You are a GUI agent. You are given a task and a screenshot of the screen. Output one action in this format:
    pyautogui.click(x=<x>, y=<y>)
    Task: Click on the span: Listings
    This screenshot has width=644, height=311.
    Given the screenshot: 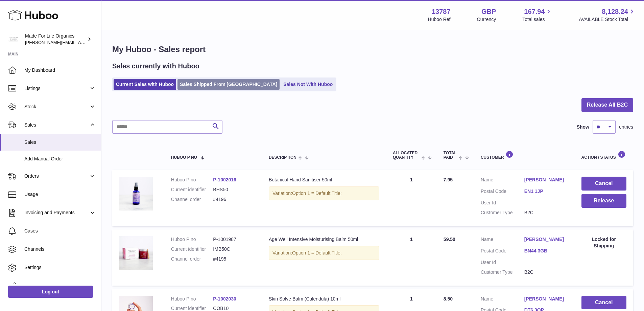 What is the action you would take?
    pyautogui.click(x=57, y=88)
    